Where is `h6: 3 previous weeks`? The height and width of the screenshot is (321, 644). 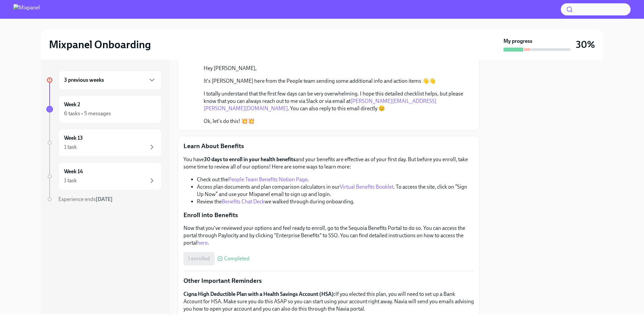
h6: 3 previous weeks is located at coordinates (84, 80).